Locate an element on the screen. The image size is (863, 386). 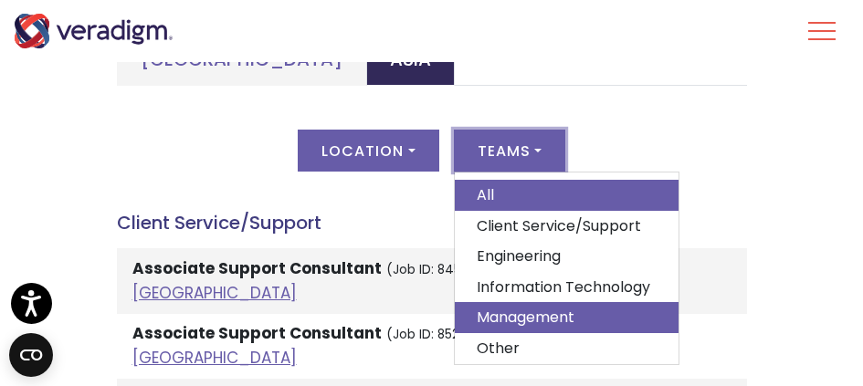
a: Information Technology is located at coordinates (566, 288).